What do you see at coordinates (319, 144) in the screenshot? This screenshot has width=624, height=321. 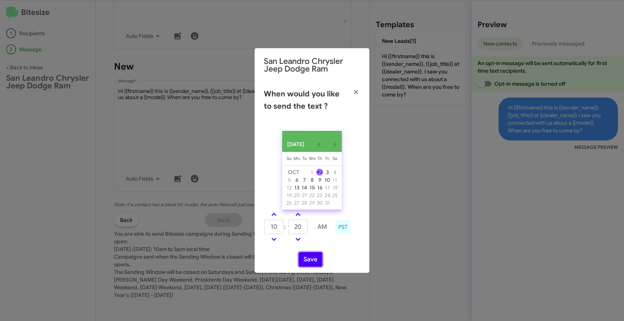 I see `button: Previous month` at bounding box center [319, 144].